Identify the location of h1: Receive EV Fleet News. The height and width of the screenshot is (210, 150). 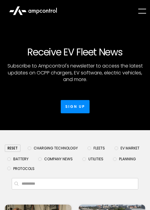
(75, 52).